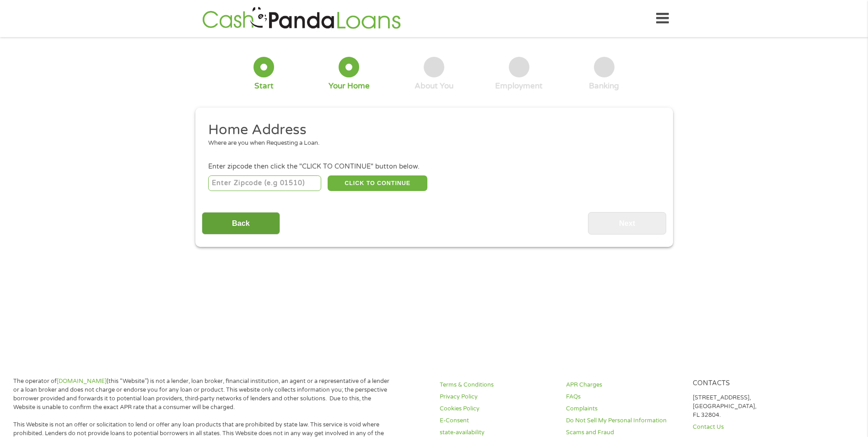 This screenshot has height=437, width=868. What do you see at coordinates (378, 183) in the screenshot?
I see `button: CLICK TO CONTINUE` at bounding box center [378, 183].